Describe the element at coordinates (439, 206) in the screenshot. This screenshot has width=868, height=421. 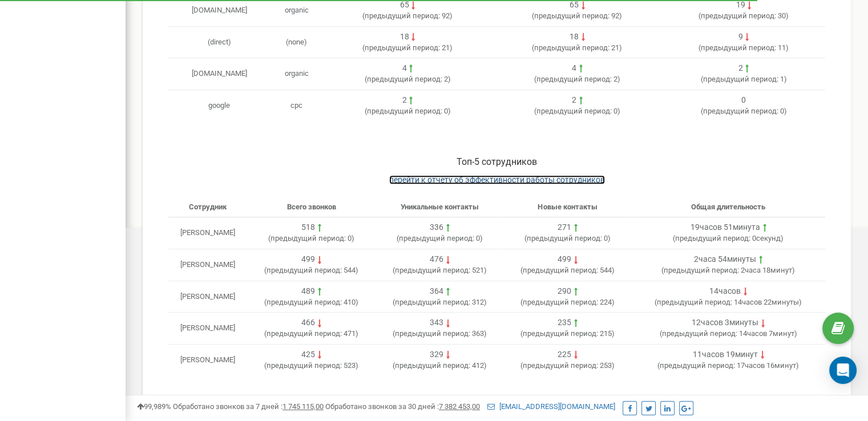
I see `span: Уникальные контакты` at that location.